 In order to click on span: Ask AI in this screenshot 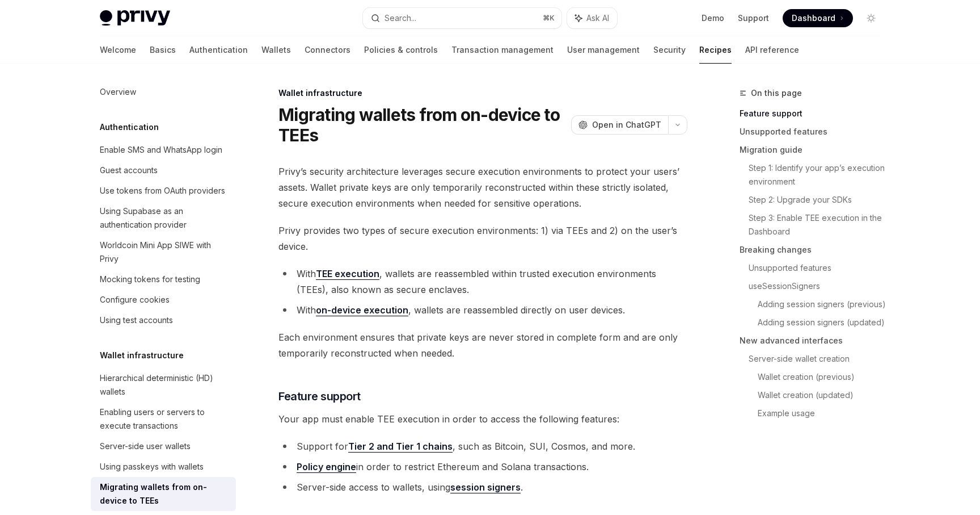, I will do `click(598, 18)`.